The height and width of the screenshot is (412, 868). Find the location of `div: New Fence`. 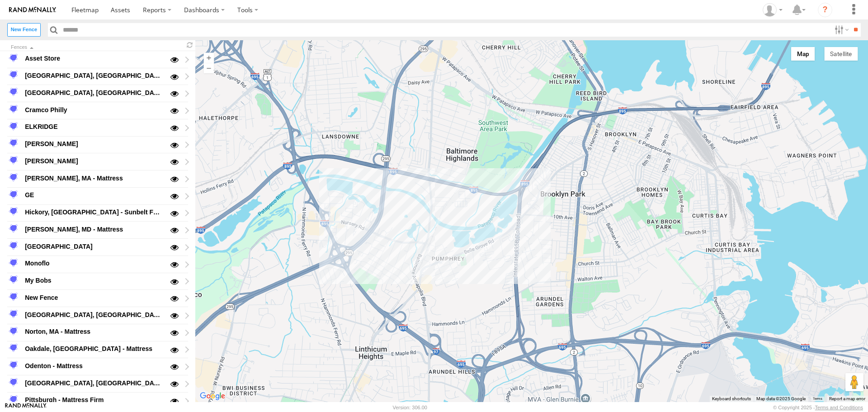

div: New Fence is located at coordinates (94, 298).